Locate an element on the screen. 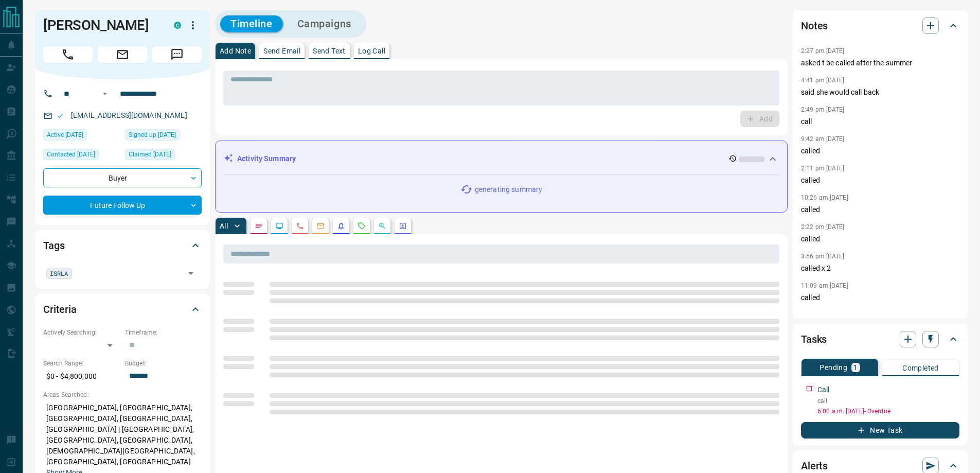 The image size is (980, 473). div: Notes is located at coordinates (880, 26).